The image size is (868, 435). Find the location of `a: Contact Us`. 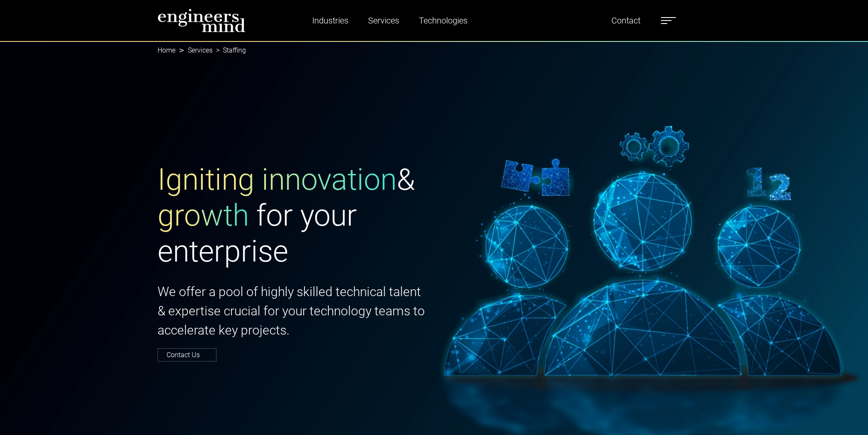

a: Contact Us is located at coordinates (187, 354).